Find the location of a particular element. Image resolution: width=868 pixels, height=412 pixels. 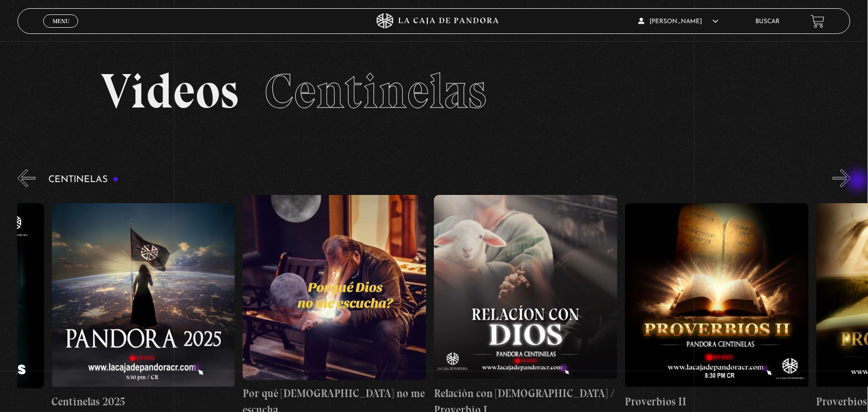

h4: Centinelas 2025 is located at coordinates (143, 401).